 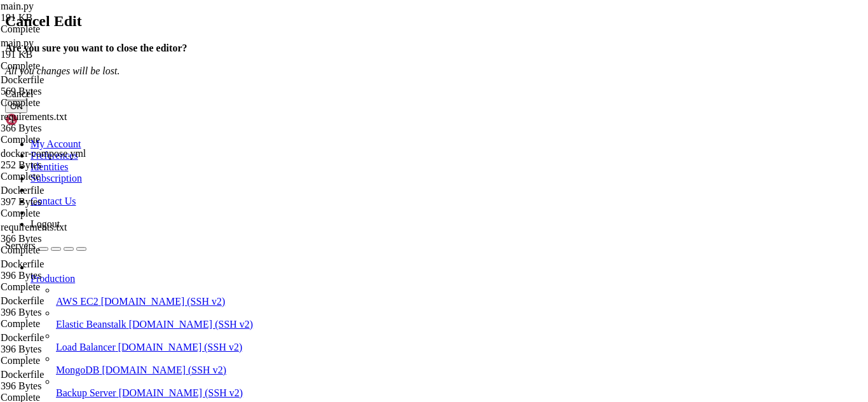 I want to click on div: (16, 19), so click(x=117, y=267).